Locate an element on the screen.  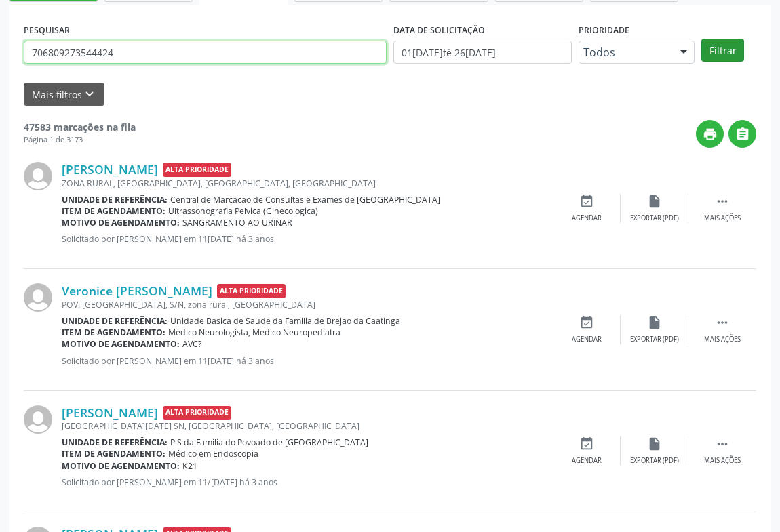
button: print is located at coordinates (709, 134).